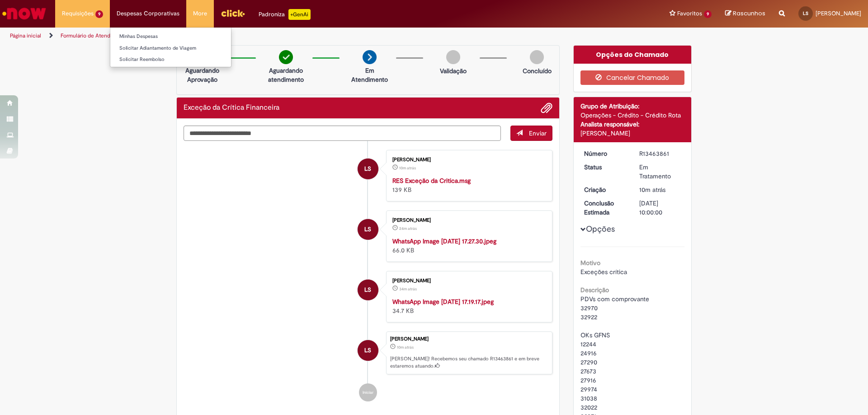 The height and width of the screenshot is (415, 868). What do you see at coordinates (289, 36) in the screenshot?
I see `ul: Trilhas de página` at bounding box center [289, 36].